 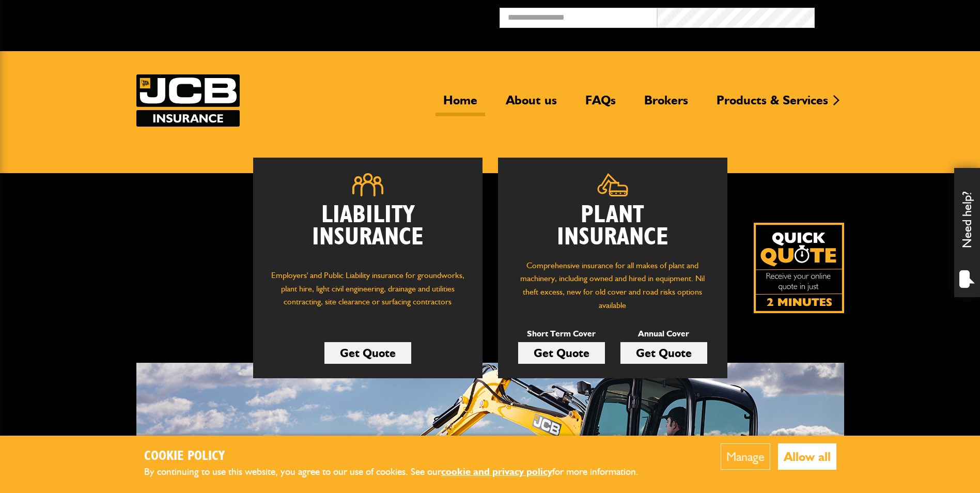 I want to click on a: cookie and privacy policy, so click(x=497, y=471).